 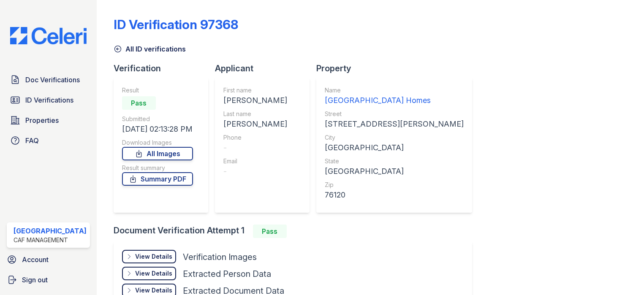 I want to click on span: Properties, so click(x=42, y=120).